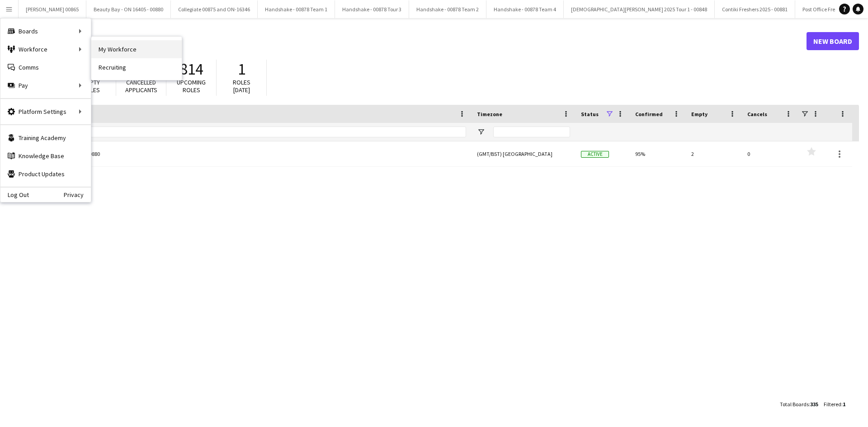  I want to click on button: Collegiate 00875 and ON-16346, so click(214, 9).